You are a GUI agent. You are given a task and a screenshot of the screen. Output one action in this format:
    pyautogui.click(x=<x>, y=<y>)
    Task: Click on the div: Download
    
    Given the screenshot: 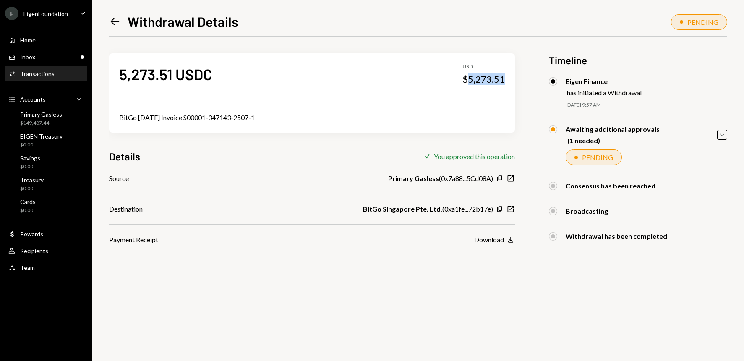 What is the action you would take?
    pyautogui.click(x=489, y=239)
    